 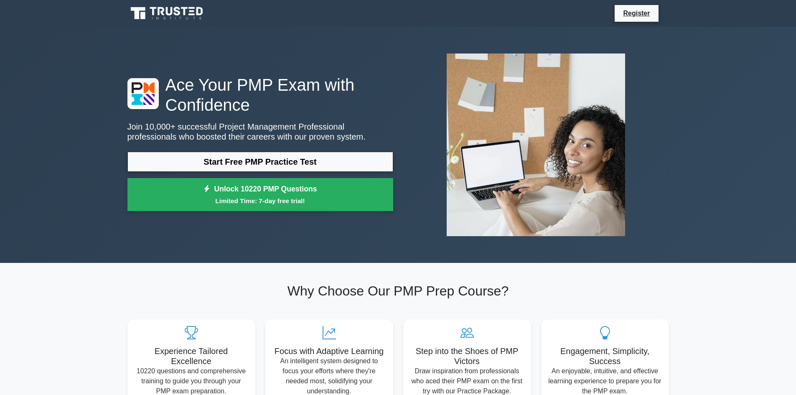 What do you see at coordinates (329, 351) in the screenshot?
I see `h5: Focus with Adaptive Learning` at bounding box center [329, 351].